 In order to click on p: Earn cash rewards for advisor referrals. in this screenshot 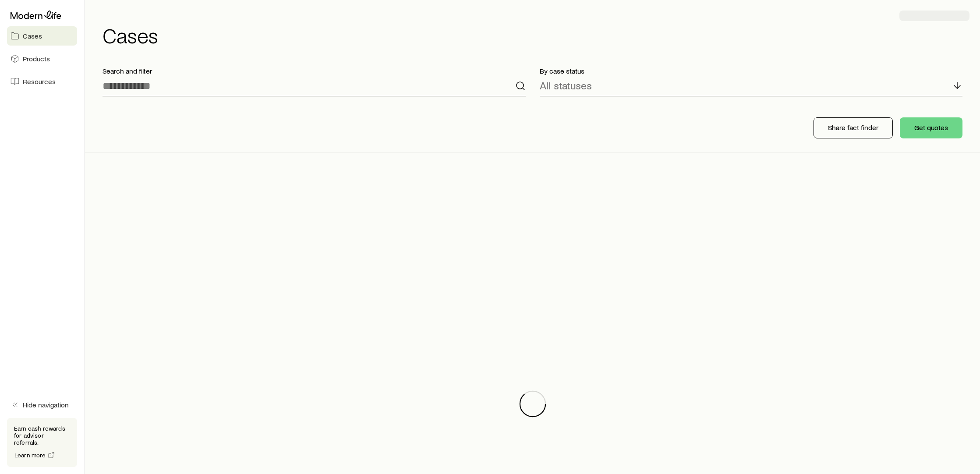, I will do `click(42, 435)`.